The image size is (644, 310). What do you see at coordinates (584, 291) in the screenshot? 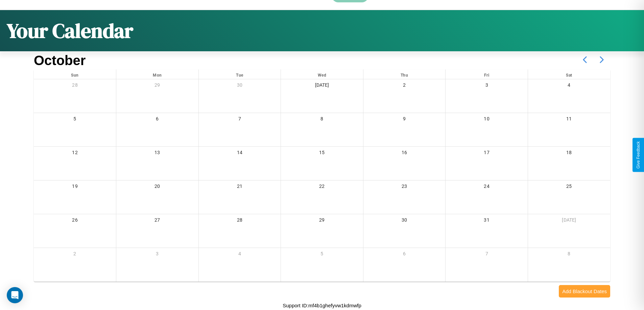
I see `button: Add Blackout Dates` at bounding box center [584, 291].